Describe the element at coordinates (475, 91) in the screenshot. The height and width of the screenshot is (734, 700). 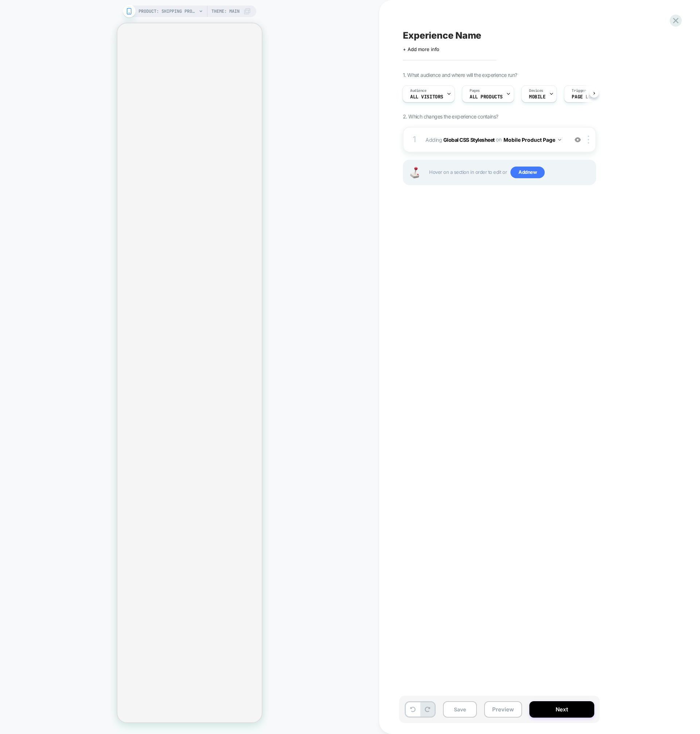
I see `span: Pages` at that location.